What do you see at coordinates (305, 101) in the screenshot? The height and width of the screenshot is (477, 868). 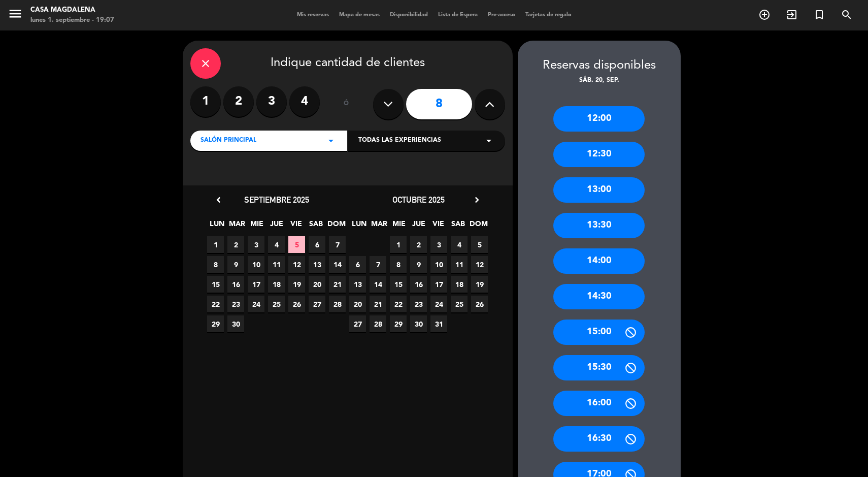 I see `label: 4` at bounding box center [305, 101].